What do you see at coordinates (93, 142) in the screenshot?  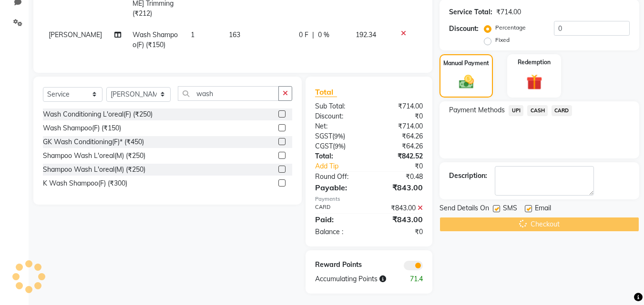 I see `div: GK Wash Conditioning(F)* (₹450)` at bounding box center [93, 142].